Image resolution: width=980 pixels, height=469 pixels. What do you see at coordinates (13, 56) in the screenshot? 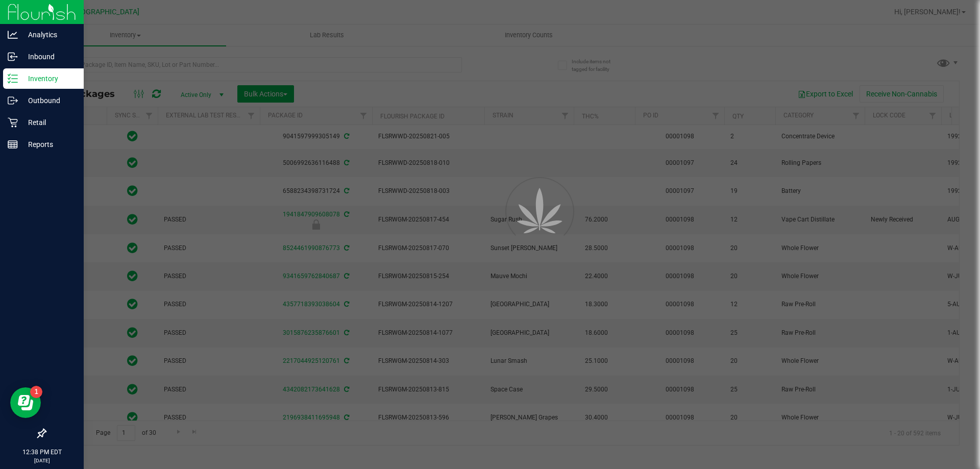
I see `inline-svg: Inbound` at bounding box center [13, 56].